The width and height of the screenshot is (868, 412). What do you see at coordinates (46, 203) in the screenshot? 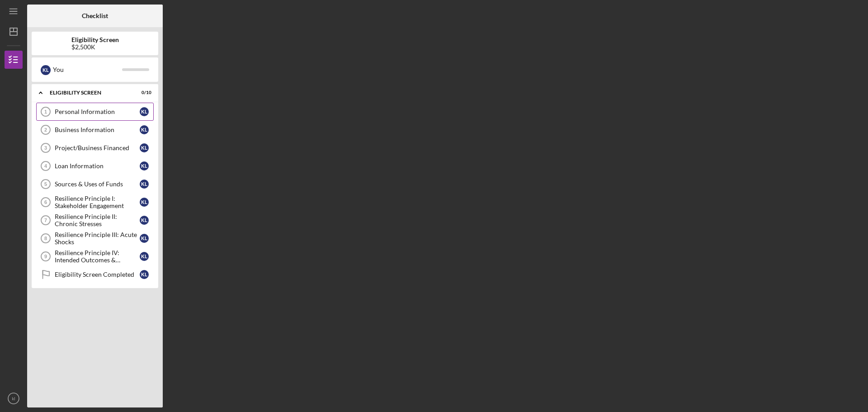
I see `tspan: 6` at bounding box center [46, 203].